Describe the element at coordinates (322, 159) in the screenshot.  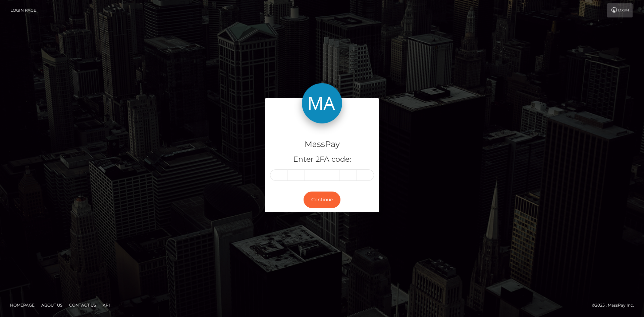
I see `h5: Enter 2FA code:` at that location.